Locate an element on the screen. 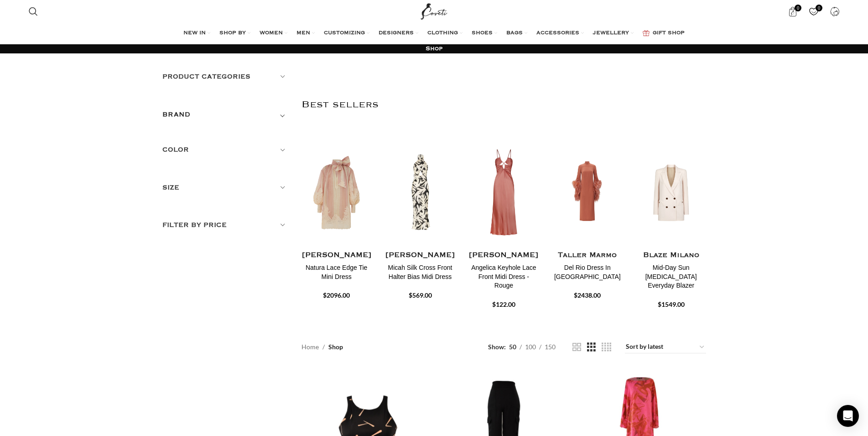 This screenshot has height=436, width=868. a: 50 is located at coordinates (513, 347).